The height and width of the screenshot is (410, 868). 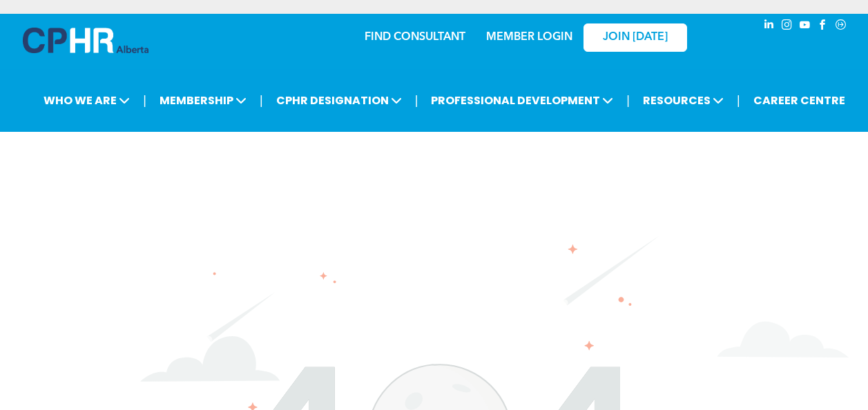 I want to click on span: WHO WE ARE, so click(x=86, y=100).